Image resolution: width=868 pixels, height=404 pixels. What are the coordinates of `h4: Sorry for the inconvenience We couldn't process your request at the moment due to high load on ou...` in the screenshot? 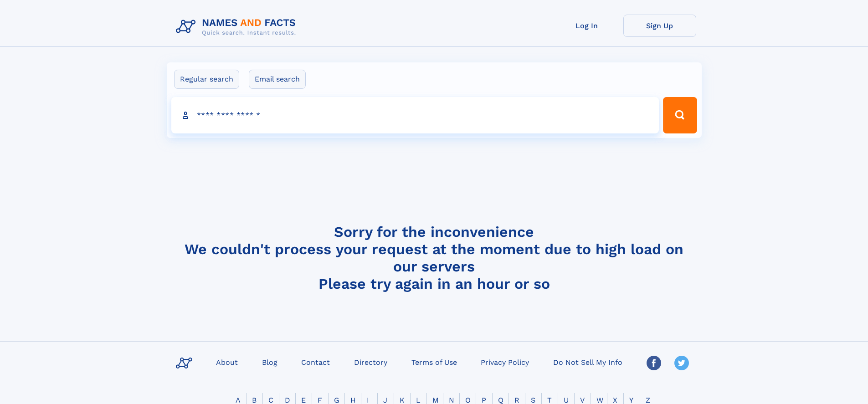 It's located at (434, 258).